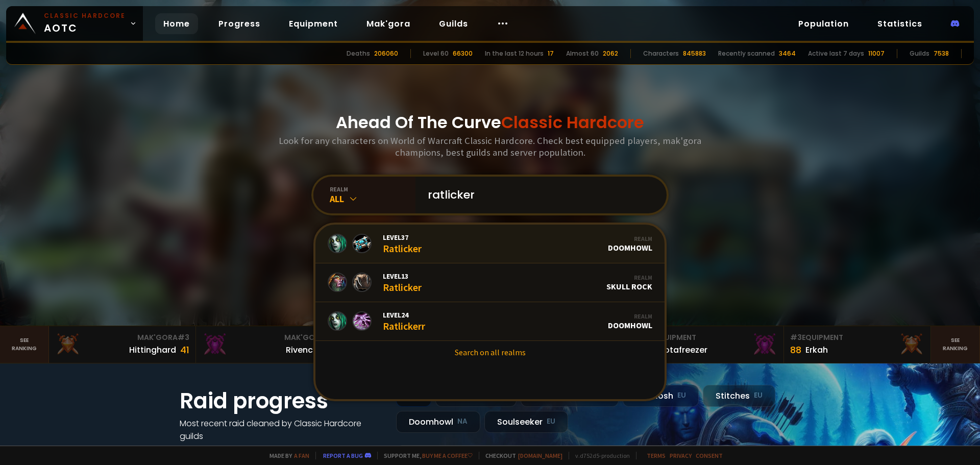 This screenshot has width=980, height=465. What do you see at coordinates (404, 321) in the screenshot?
I see `div: Ratlickerr` at bounding box center [404, 321].